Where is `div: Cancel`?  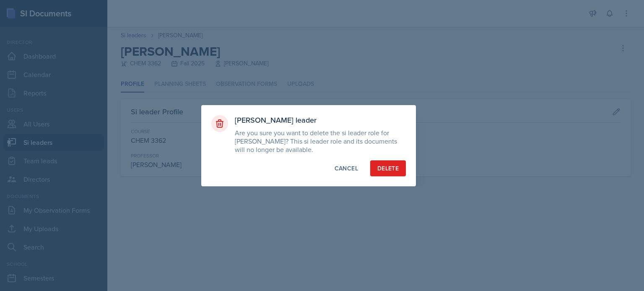 div: Cancel is located at coordinates (346, 169).